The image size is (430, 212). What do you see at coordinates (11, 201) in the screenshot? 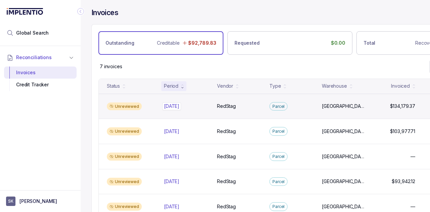
I see `span: User initials` at bounding box center [11, 201].